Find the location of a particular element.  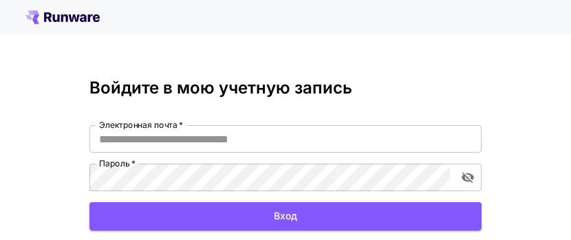

button: Вход is located at coordinates (286, 216).